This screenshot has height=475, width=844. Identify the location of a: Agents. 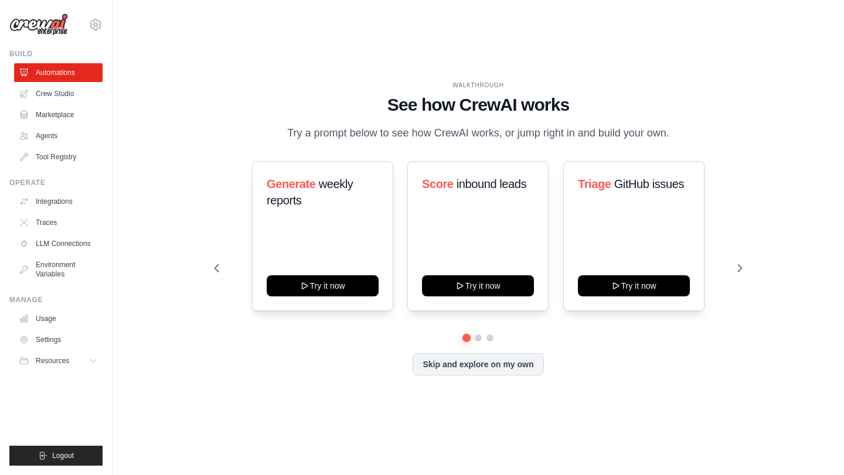
(58, 136).